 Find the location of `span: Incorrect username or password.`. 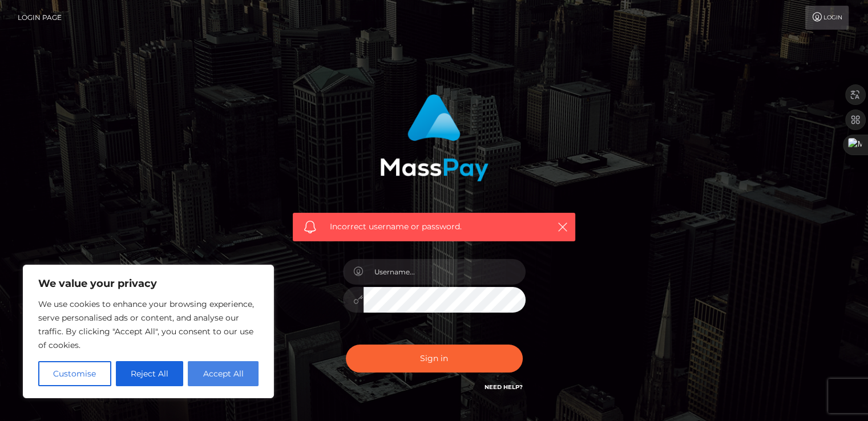

span: Incorrect username or password. is located at coordinates (434, 227).